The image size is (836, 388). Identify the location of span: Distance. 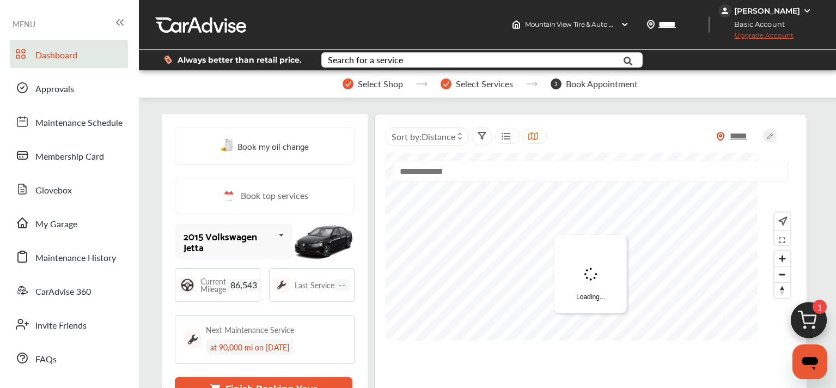
(438, 136).